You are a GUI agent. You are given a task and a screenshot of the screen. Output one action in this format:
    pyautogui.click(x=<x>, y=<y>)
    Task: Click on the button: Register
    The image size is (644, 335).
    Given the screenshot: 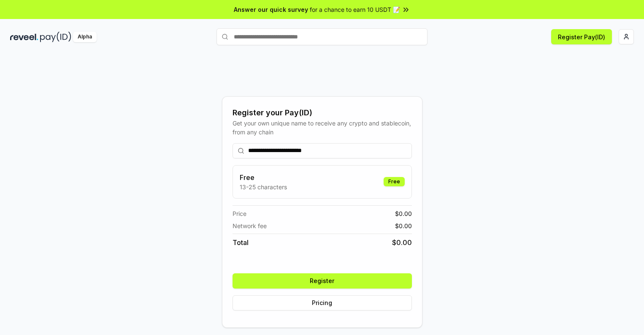 What is the action you would take?
    pyautogui.click(x=322, y=281)
    